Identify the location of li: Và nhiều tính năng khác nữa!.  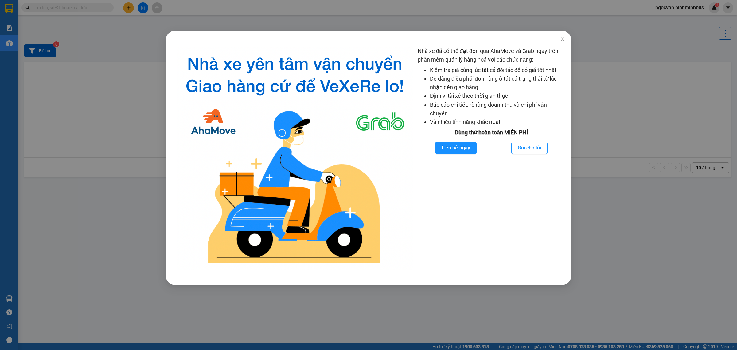
(498, 122).